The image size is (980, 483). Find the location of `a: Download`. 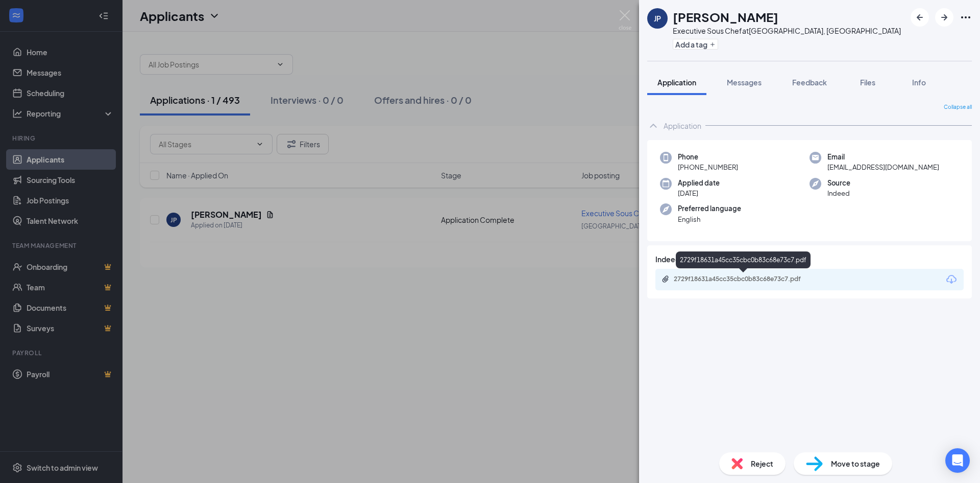

a: Download is located at coordinates (952, 279).